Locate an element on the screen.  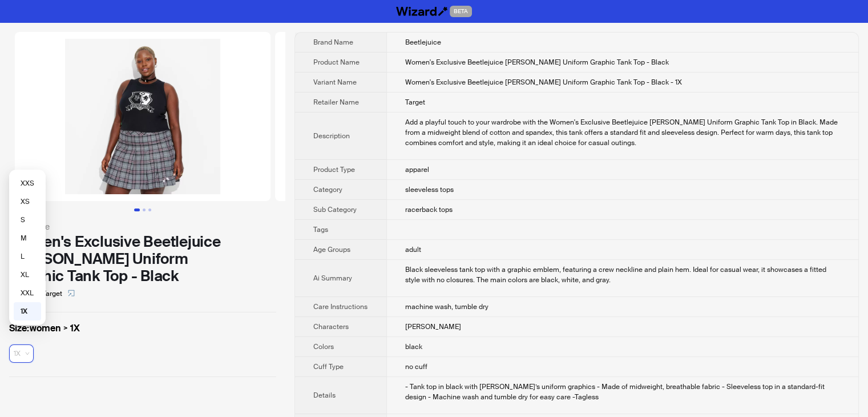
div: Black sleeveless tank top with a graphic emblem, featuring a crew neckline and plain hem. Ideal f... is located at coordinates (622, 275).